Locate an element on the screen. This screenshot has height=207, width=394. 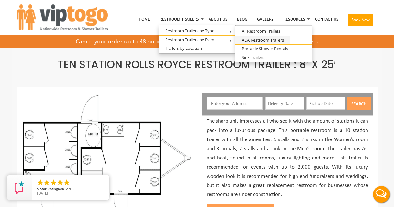
button: Book Now is located at coordinates (361, 20).